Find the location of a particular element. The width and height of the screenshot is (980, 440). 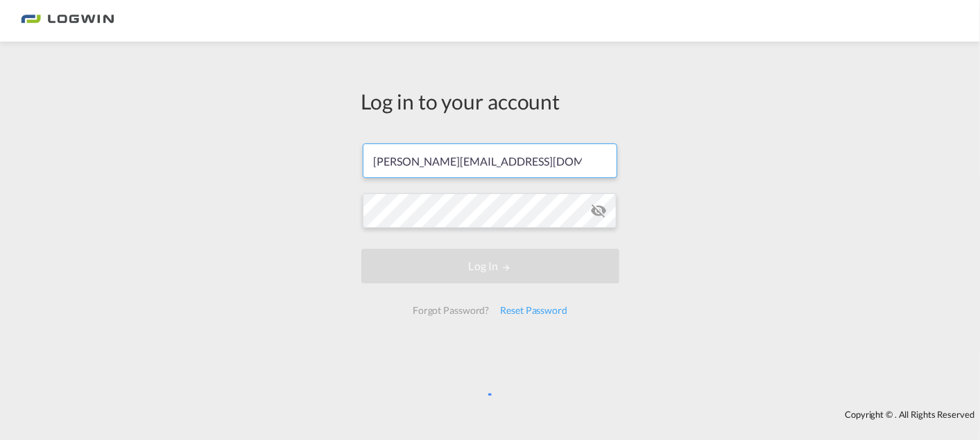

img: bc73a0e0d8c111efacd525e4c8ad7d32.png is located at coordinates (67, 21).